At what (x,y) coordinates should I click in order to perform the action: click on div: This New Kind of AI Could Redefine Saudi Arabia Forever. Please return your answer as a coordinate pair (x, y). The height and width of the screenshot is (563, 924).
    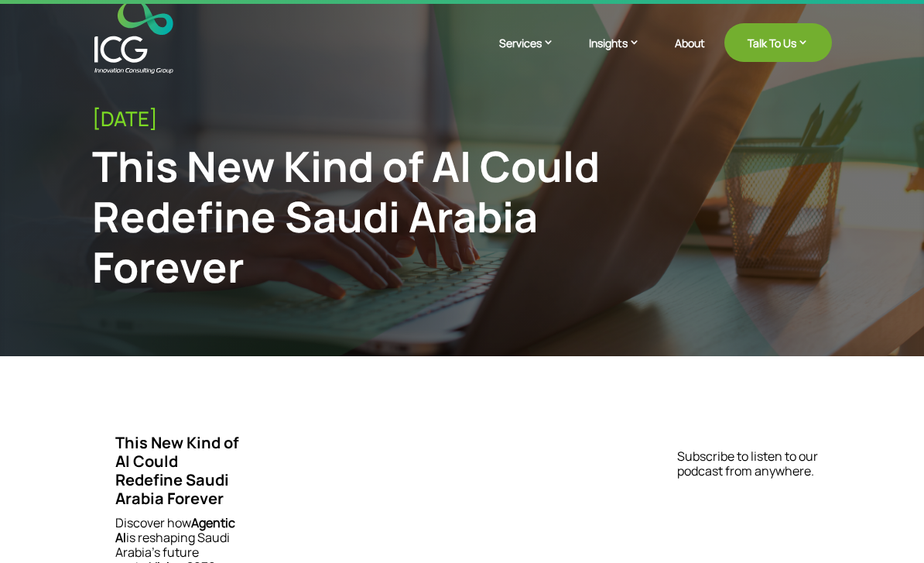
    Looking at the image, I should click on (376, 216).